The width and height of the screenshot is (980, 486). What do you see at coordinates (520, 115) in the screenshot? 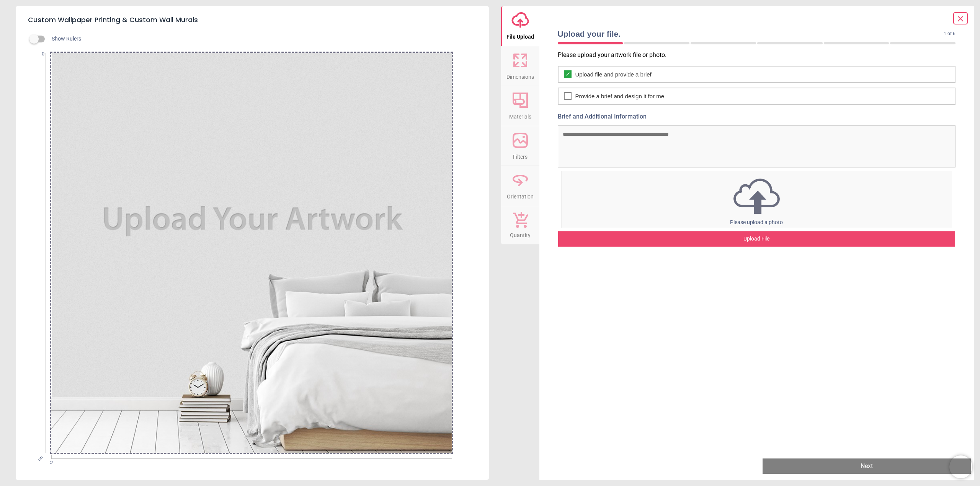
I see `span: Materials` at bounding box center [520, 115].